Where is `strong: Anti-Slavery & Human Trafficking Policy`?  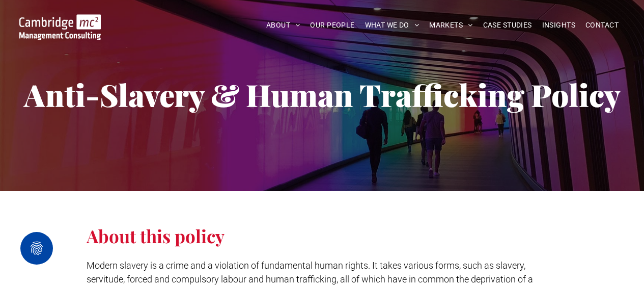 strong: Anti-Slavery & Human Trafficking Policy is located at coordinates (322, 94).